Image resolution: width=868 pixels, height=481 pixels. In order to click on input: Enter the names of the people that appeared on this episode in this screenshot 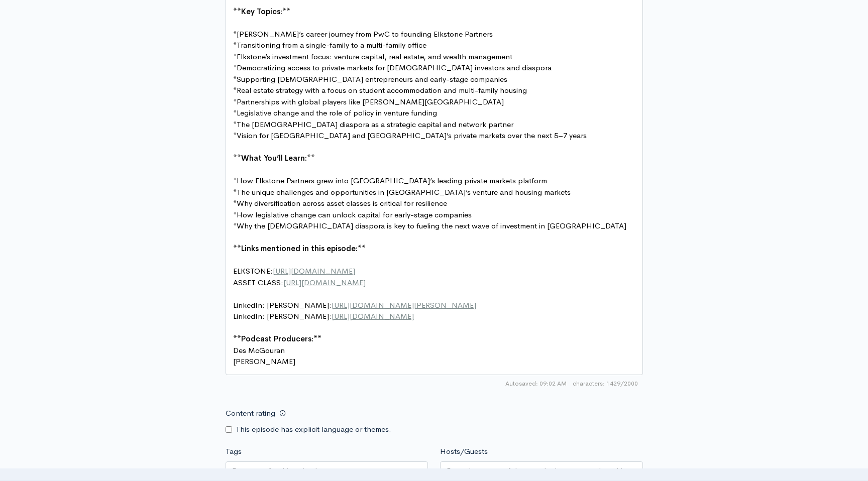, I will do `click(541, 470)`.